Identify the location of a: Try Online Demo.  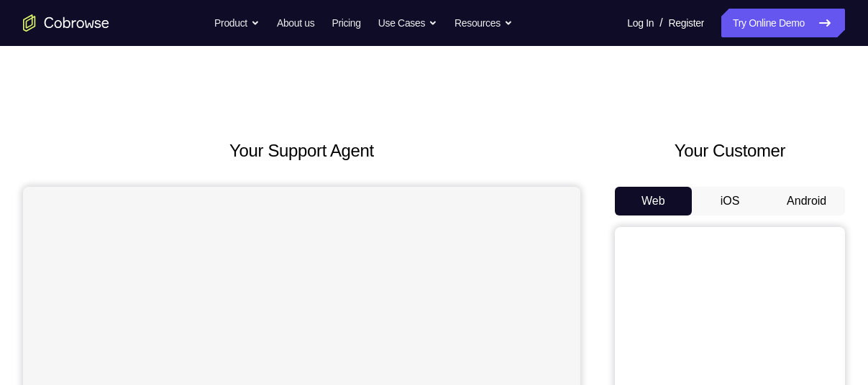
(783, 23).